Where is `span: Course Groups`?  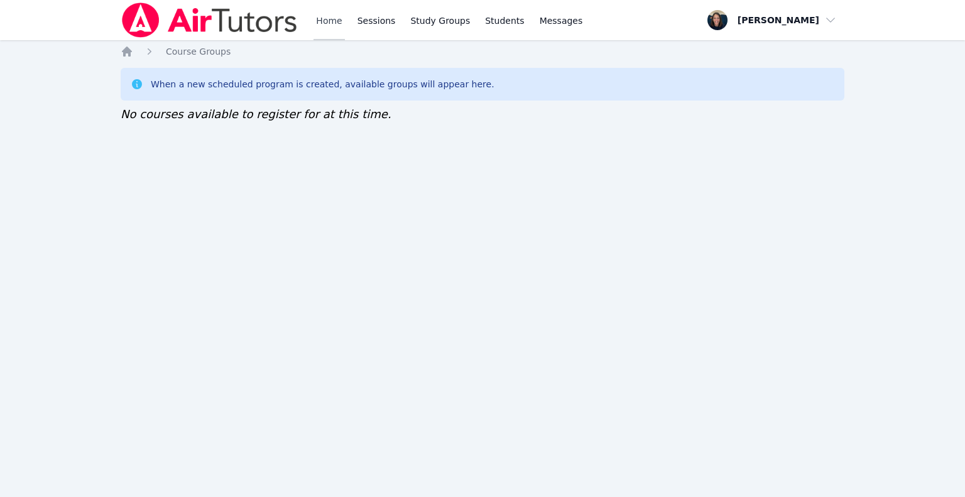 span: Course Groups is located at coordinates (198, 52).